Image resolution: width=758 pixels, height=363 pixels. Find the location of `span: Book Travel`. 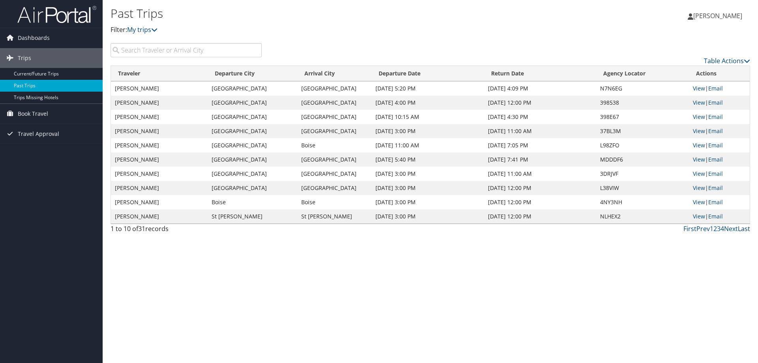

span: Book Travel is located at coordinates (33, 114).